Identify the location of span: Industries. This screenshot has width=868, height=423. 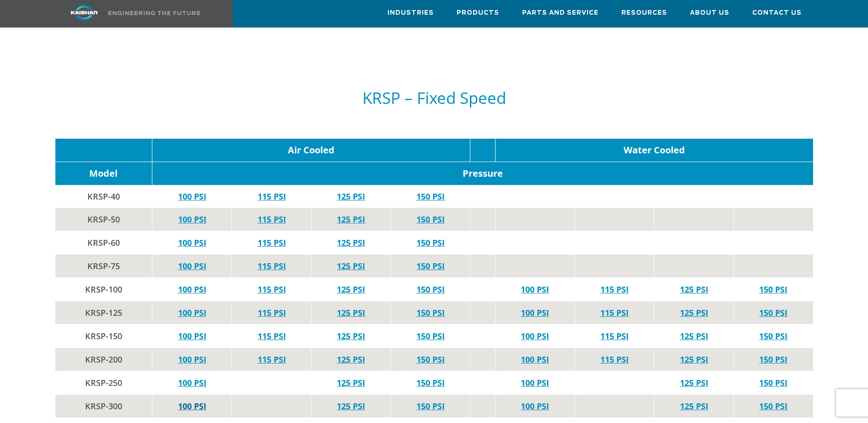
(411, 13).